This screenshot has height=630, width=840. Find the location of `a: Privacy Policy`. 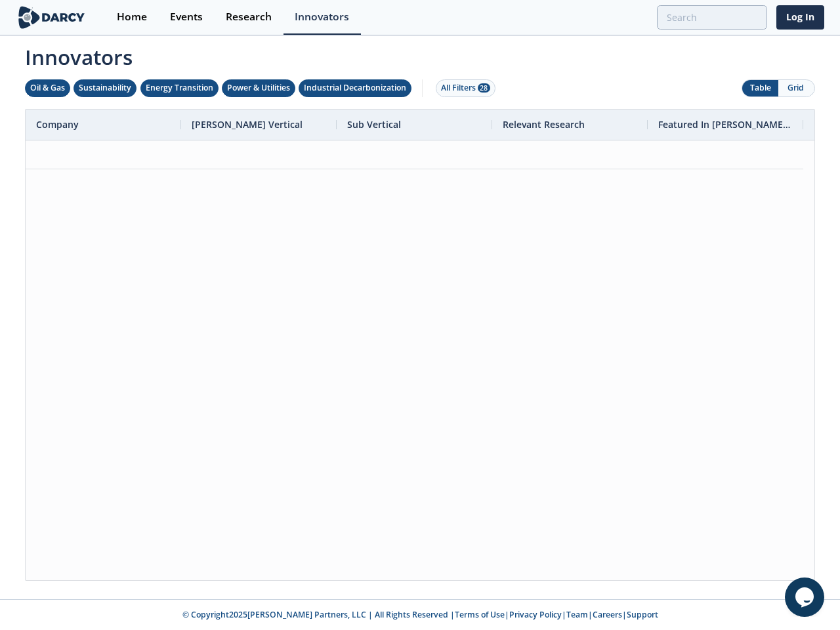

a: Privacy Policy is located at coordinates (536, 615).